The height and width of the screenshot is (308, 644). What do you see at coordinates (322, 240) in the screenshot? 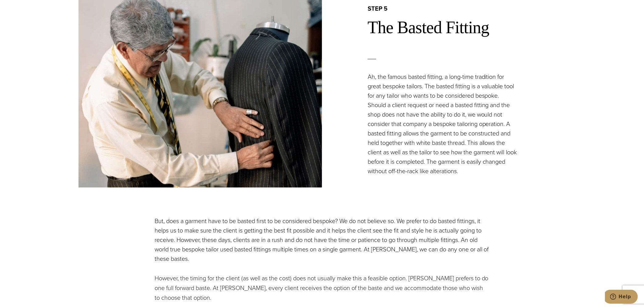
I see `p: But, does a garment have to be basted first to be considered bespoke? We do not believe so. We pr...` at bounding box center [322, 240].